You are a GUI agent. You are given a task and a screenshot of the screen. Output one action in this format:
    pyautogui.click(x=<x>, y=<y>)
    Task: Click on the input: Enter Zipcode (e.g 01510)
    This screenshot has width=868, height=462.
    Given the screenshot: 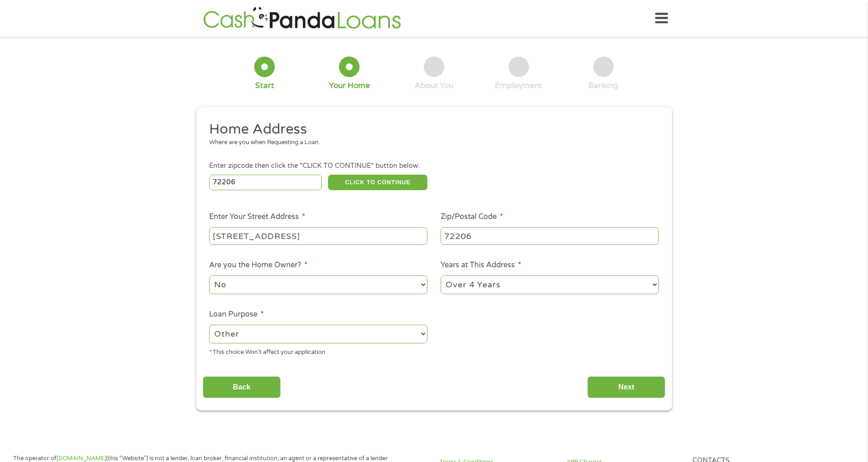 What is the action you would take?
    pyautogui.click(x=265, y=183)
    